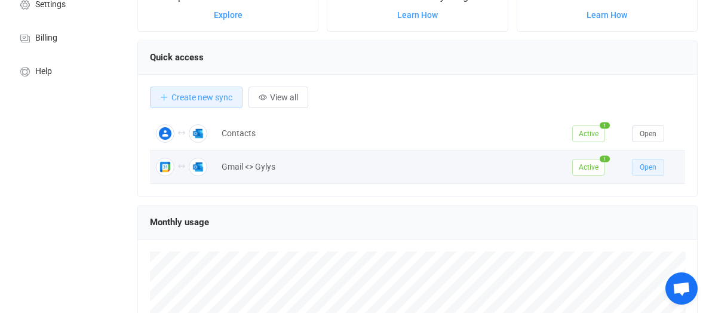 This screenshot has width=706, height=313. Describe the element at coordinates (391, 167) in the screenshot. I see `div: Gmail <> Gylys` at that location.